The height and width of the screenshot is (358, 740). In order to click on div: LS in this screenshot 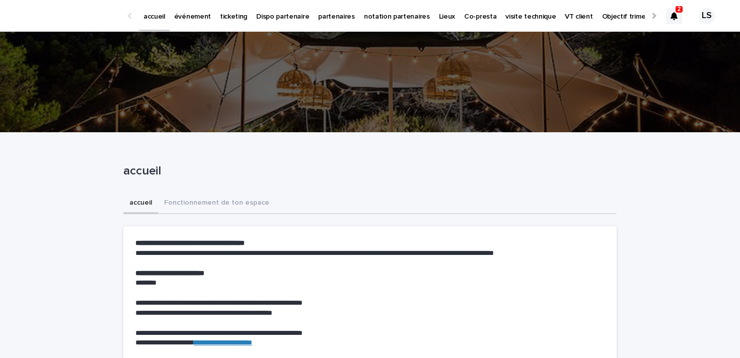, I will do `click(706, 16)`.